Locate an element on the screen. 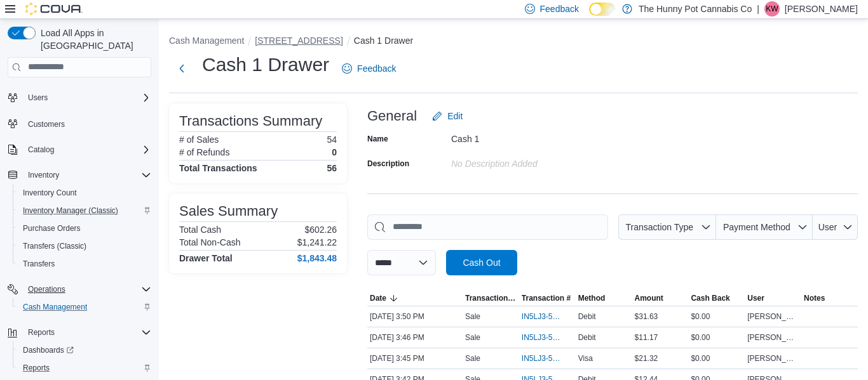 The image size is (868, 380). button: Notes is located at coordinates (829, 298).